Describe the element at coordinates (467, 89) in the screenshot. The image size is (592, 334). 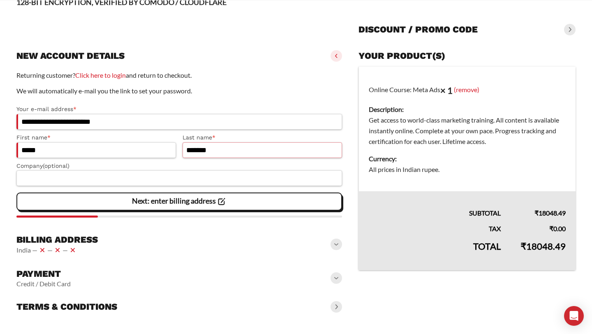
I see `a: (remove)` at that location.